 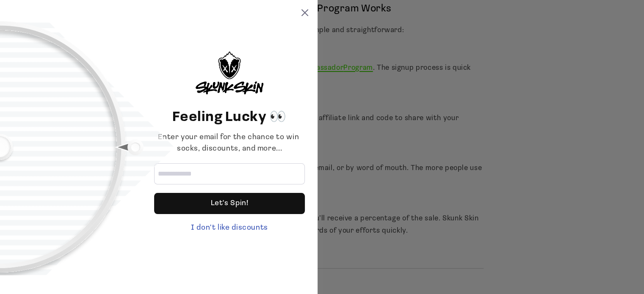 I want to click on div: Enter your email for the chance to win socks, discounts, and more..., so click(x=229, y=143).